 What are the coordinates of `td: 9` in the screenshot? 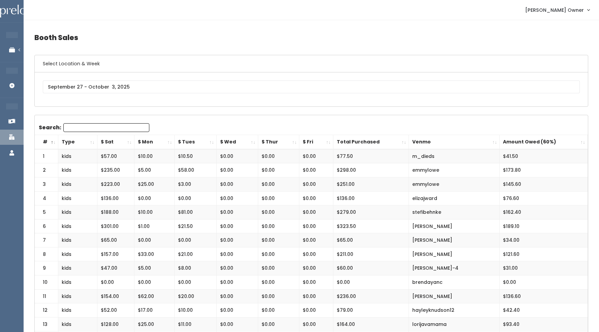 It's located at (47, 269).